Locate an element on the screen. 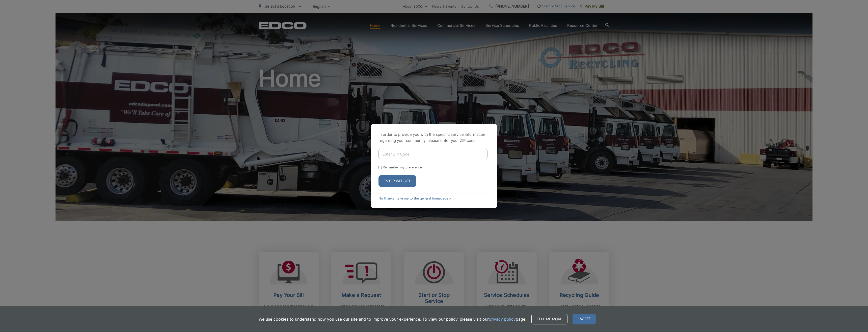  a: No thanks, take me to the general homepage > is located at coordinates (415, 198).